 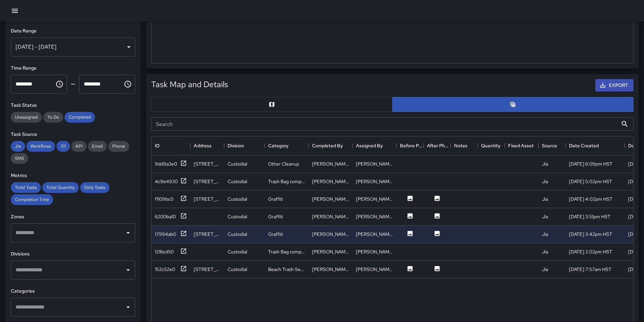 What do you see at coordinates (73, 254) in the screenshot?
I see `h6: Divisions` at bounding box center [73, 254].